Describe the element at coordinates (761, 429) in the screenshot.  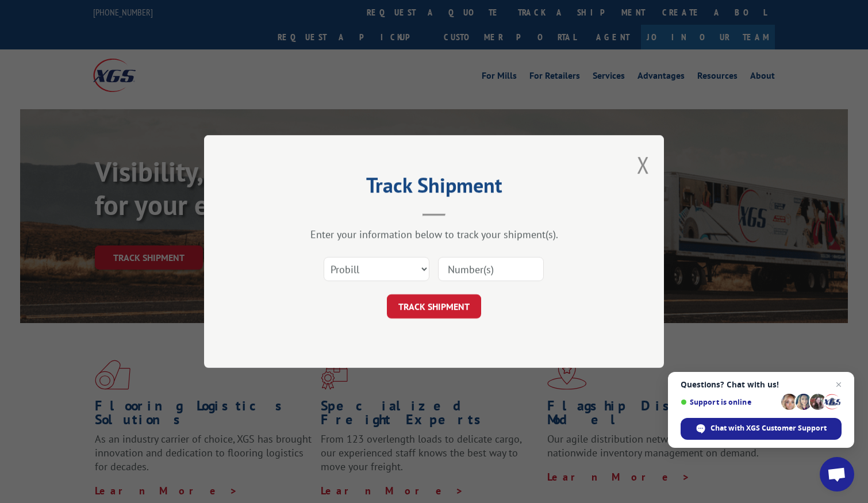
I see `div: Chat with XGS Customer Support` at that location.